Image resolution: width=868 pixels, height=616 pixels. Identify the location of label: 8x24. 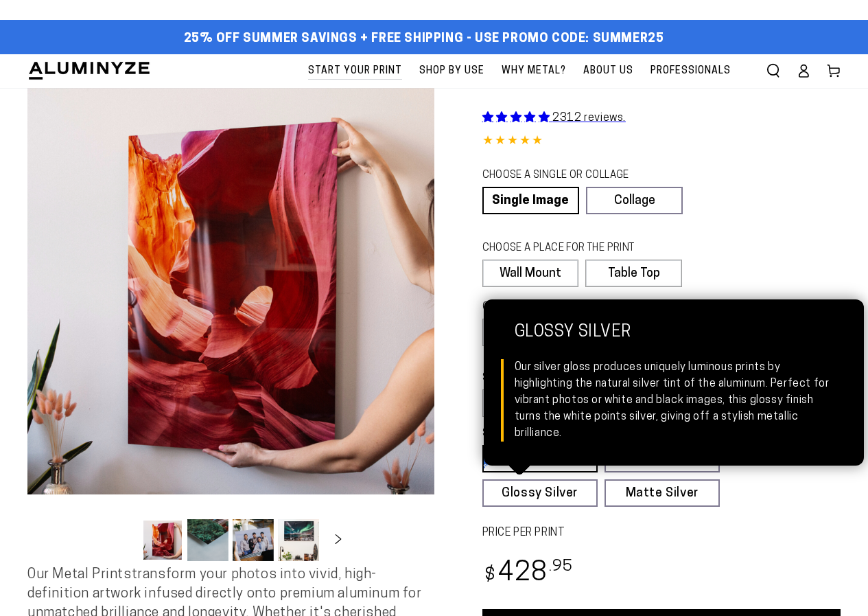
(519, 403).